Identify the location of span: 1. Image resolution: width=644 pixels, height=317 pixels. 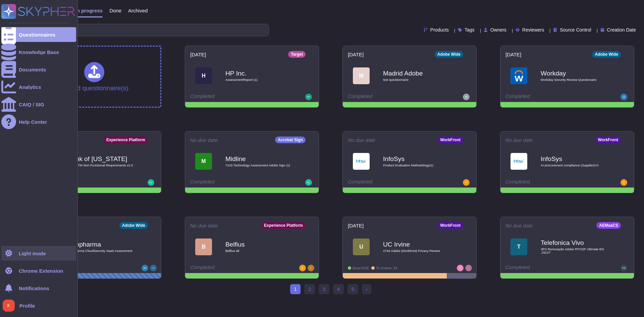
(295, 289).